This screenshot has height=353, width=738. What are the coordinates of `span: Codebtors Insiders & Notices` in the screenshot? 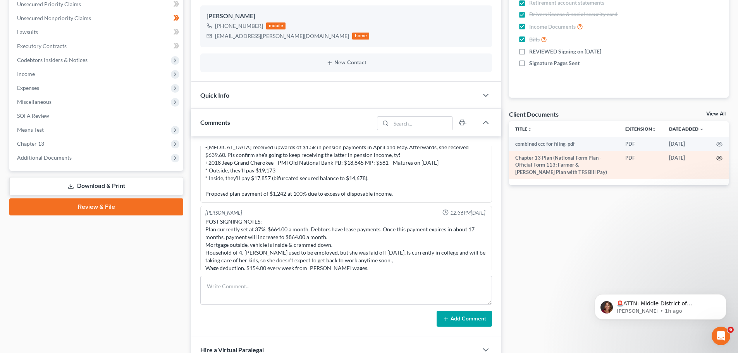 It's located at (52, 60).